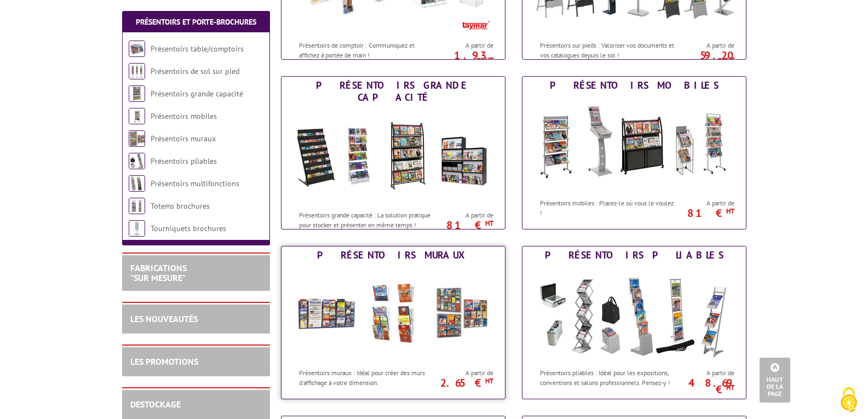 Image resolution: width=868 pixels, height=419 pixels. I want to click on a: DESTOCKAGE, so click(155, 404).